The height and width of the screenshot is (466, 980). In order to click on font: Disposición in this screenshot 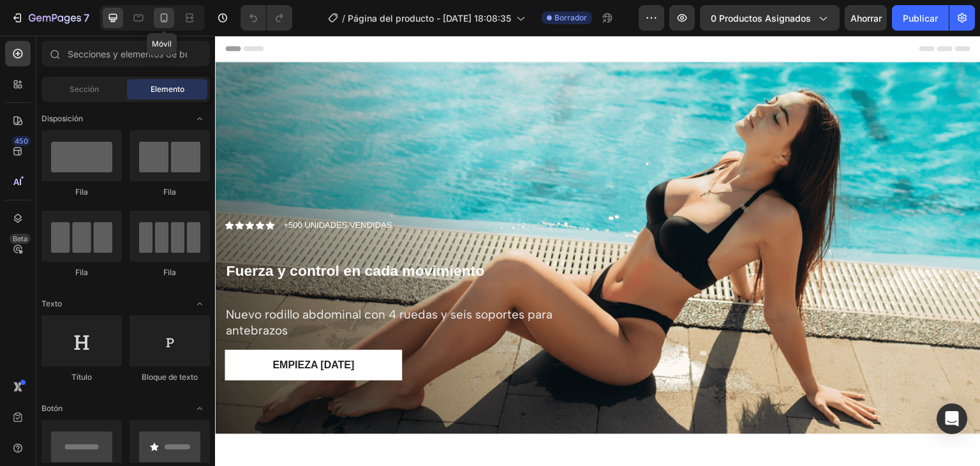, I will do `click(62, 118)`.